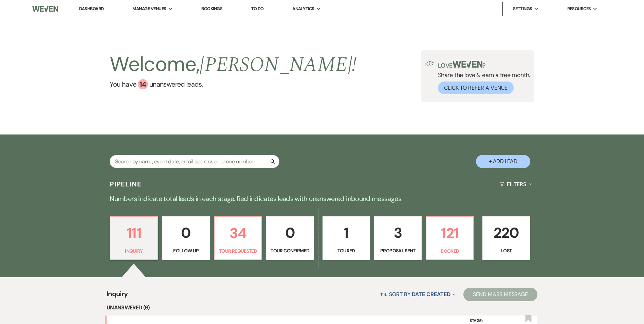 The width and height of the screenshot is (644, 324). Describe the element at coordinates (398, 250) in the screenshot. I see `p: Proposal Sent` at that location.